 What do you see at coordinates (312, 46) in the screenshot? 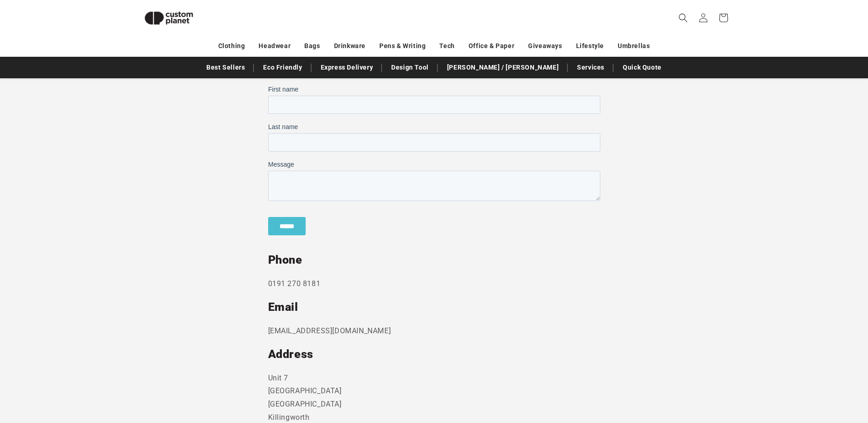
I see `a: Bags` at bounding box center [312, 46].